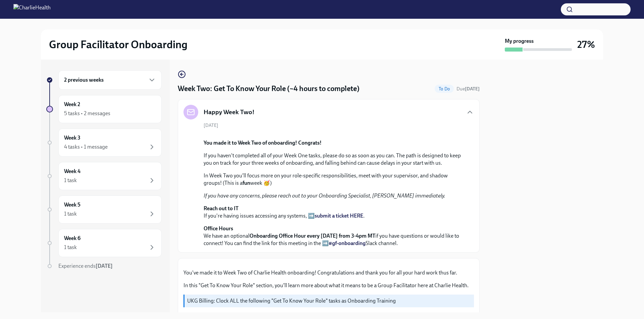 This screenshot has width=644, height=319. Describe the element at coordinates (104, 176) in the screenshot. I see `a: Week 41 task` at that location.